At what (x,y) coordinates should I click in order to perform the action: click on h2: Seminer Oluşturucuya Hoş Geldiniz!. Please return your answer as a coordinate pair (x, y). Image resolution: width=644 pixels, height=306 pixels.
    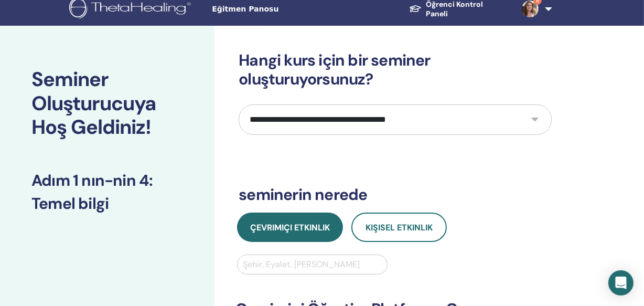
    Looking at the image, I should click on (107, 103).